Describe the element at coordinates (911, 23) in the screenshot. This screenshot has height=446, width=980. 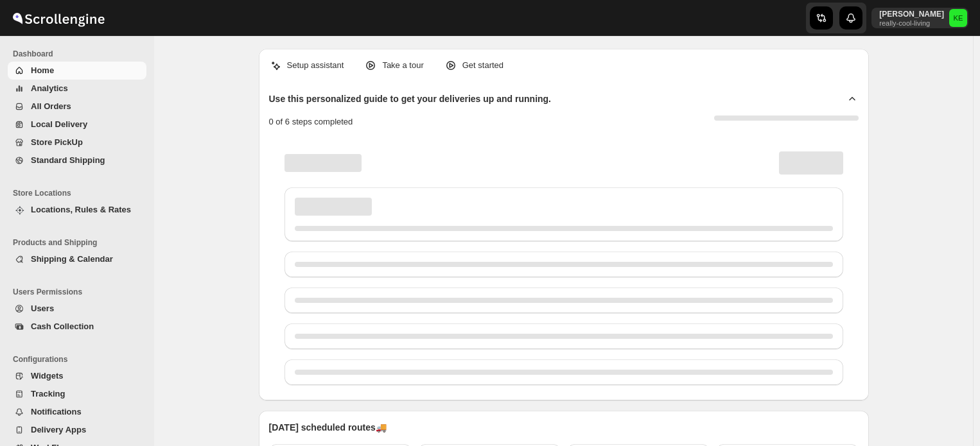
I see `p: really-cool-living` at that location.